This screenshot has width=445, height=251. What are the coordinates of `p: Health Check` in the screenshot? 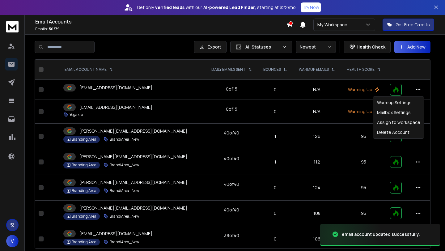 It's located at (371, 47).